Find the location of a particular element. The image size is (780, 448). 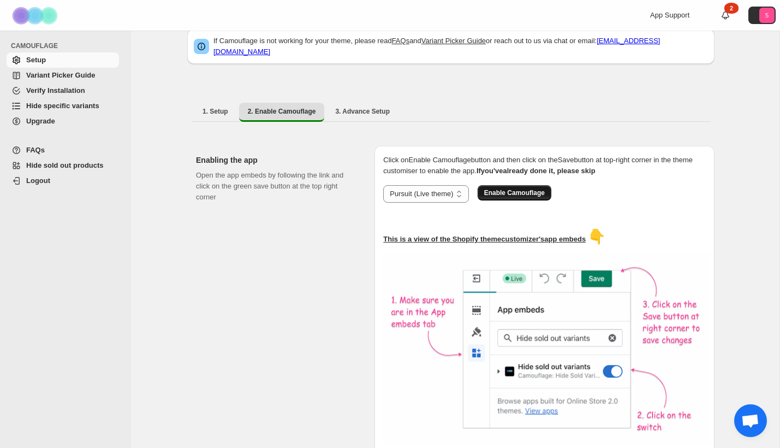

button: Enable Camouflage is located at coordinates (514, 193).